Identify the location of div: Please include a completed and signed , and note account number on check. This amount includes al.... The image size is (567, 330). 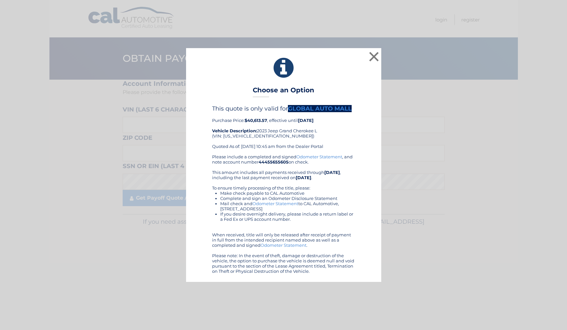
(284, 214).